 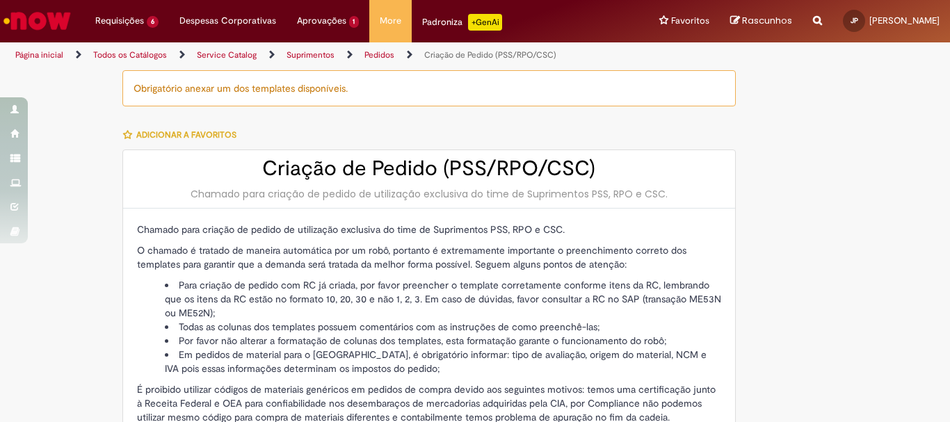 I want to click on span: Requisições, so click(x=120, y=21).